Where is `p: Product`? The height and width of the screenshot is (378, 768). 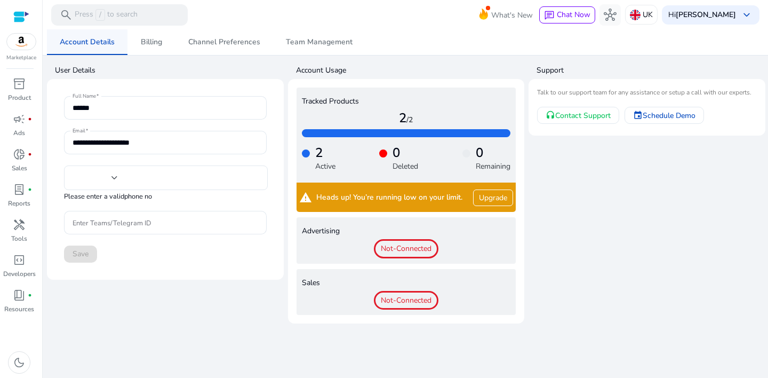 p: Product is located at coordinates (19, 98).